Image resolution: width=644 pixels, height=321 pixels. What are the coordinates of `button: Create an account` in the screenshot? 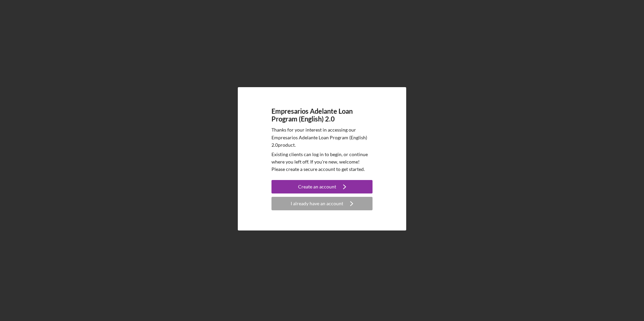 It's located at (322, 186).